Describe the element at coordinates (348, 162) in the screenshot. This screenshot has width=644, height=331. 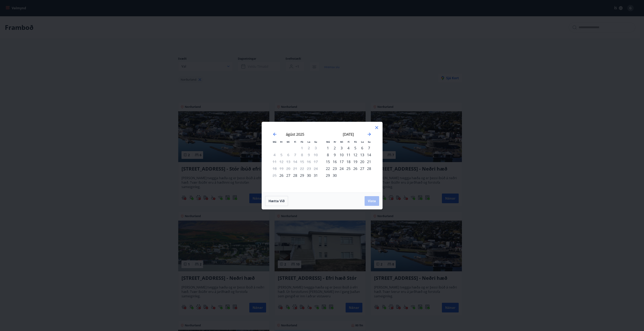
I see `td: Choose fimmtudagur, 18. september 2025 as your check-in date. It’s available.` at that location.